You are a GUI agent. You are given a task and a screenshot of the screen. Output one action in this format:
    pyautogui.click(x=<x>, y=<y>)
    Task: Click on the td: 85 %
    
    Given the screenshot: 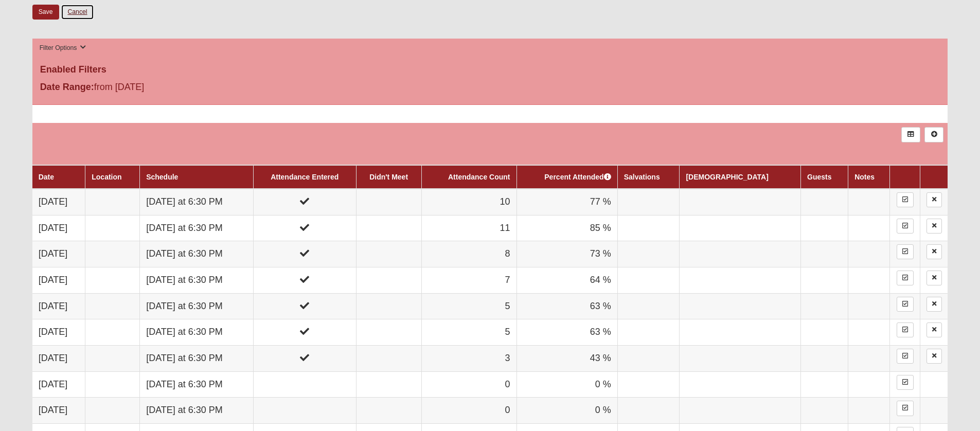 What is the action you would take?
    pyautogui.click(x=567, y=228)
    